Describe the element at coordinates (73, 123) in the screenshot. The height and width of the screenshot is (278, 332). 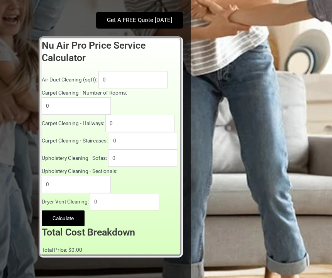
I see `label: Carpet Cleaning - Hallways:` at that location.